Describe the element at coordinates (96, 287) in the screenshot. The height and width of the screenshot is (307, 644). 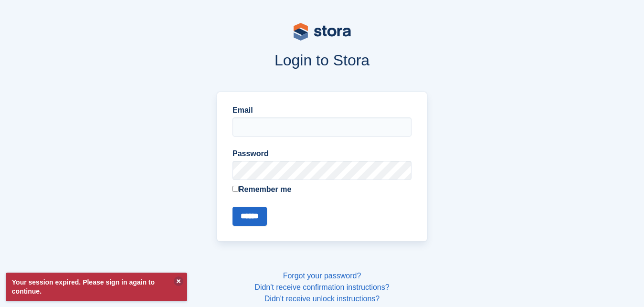
I see `p: Your session expired. Please sign in again to continue.` at that location.